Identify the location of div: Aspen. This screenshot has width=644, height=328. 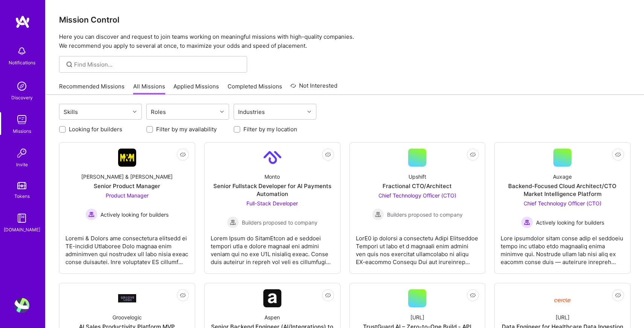
(272, 317).